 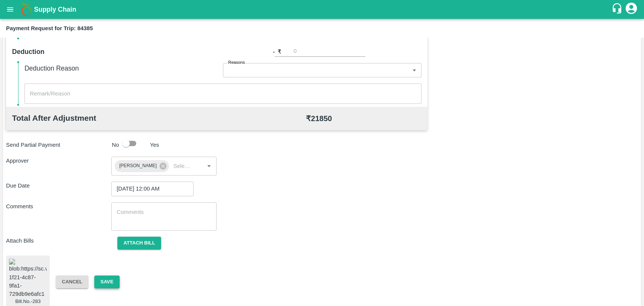 What do you see at coordinates (55, 10) in the screenshot?
I see `b: Supply Chain` at bounding box center [55, 10].